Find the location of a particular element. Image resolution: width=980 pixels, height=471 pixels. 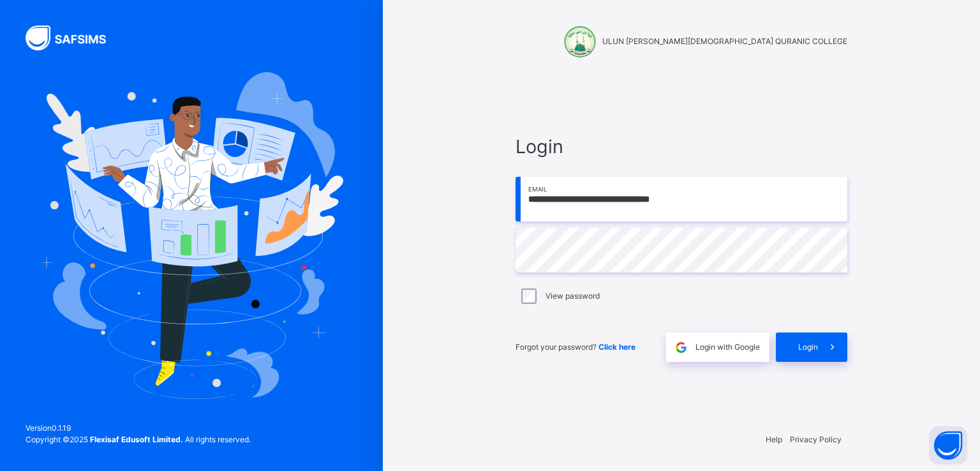

a: Click here is located at coordinates (617, 347).